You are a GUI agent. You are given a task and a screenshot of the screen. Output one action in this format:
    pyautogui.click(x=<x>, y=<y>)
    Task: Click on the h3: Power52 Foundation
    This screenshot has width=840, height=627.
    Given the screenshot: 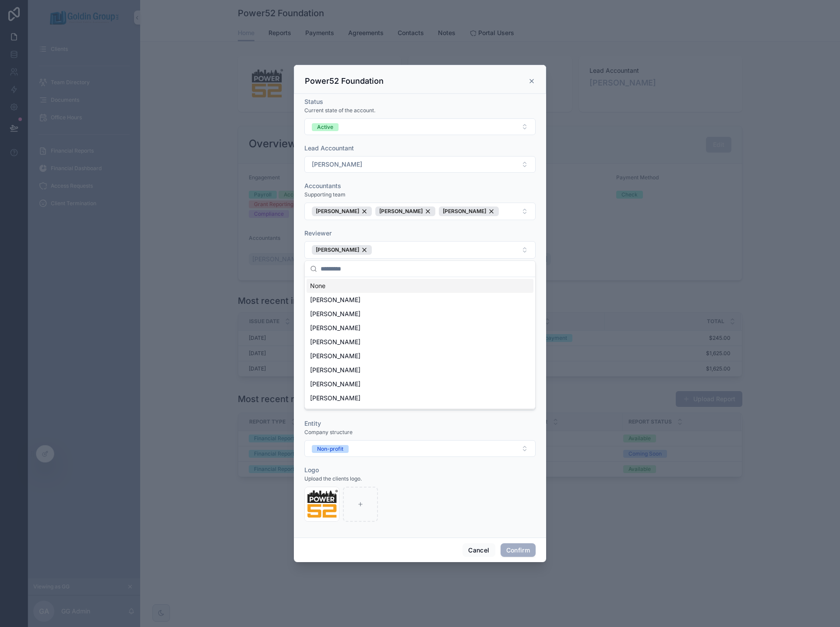 What is the action you would take?
    pyautogui.click(x=344, y=81)
    